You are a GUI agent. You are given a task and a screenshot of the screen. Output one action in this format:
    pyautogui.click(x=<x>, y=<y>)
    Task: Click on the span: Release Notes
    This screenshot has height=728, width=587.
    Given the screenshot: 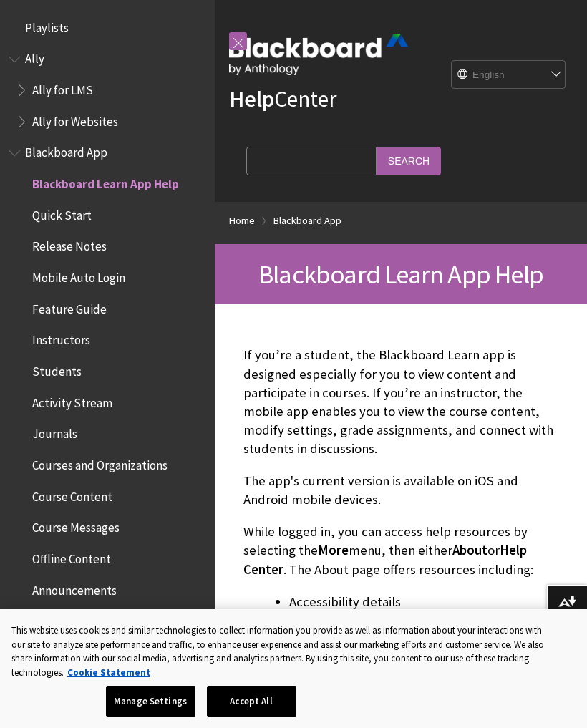 What is the action you would take?
    pyautogui.click(x=69, y=244)
    